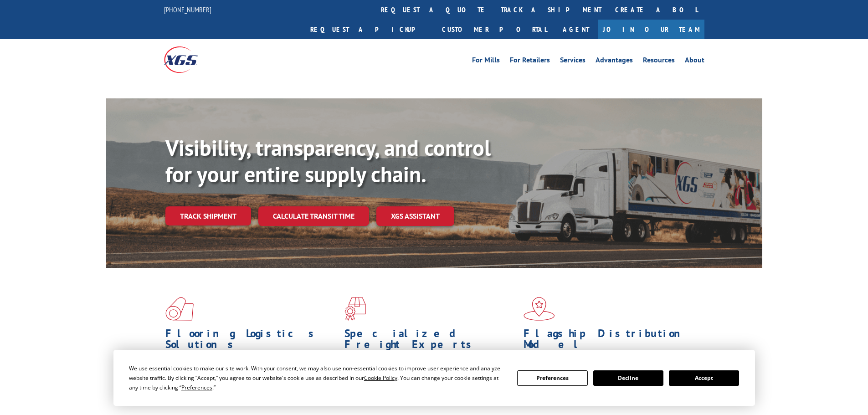  Describe the element at coordinates (415, 216) in the screenshot. I see `a: XGS ASSISTANT` at that location.